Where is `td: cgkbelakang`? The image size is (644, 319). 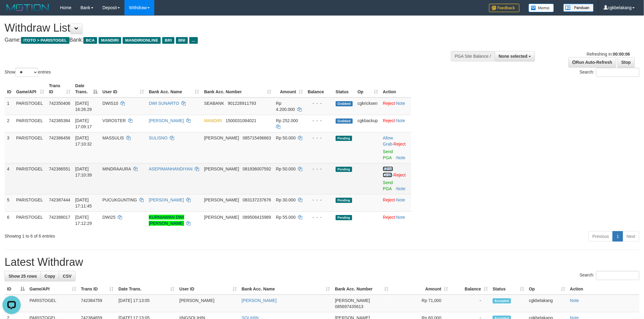 td: cgkbelakang is located at coordinates (546, 303).